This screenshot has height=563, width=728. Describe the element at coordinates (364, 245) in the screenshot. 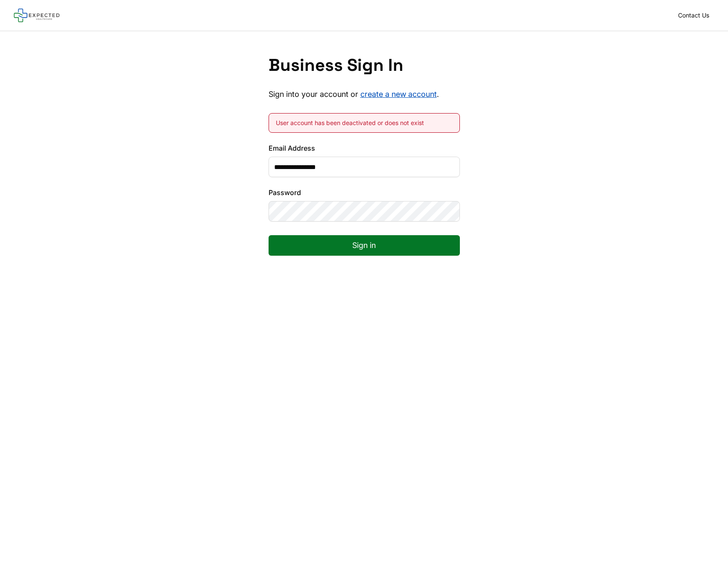

I see `button: Sign in` at that location.